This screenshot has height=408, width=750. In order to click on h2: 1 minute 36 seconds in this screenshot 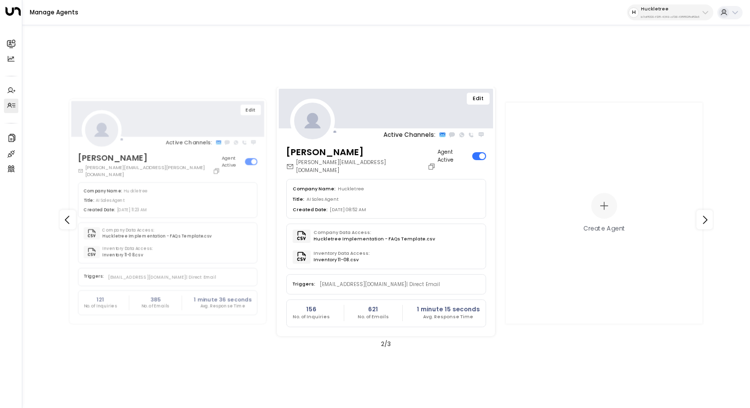, I will do `click(223, 300)`.